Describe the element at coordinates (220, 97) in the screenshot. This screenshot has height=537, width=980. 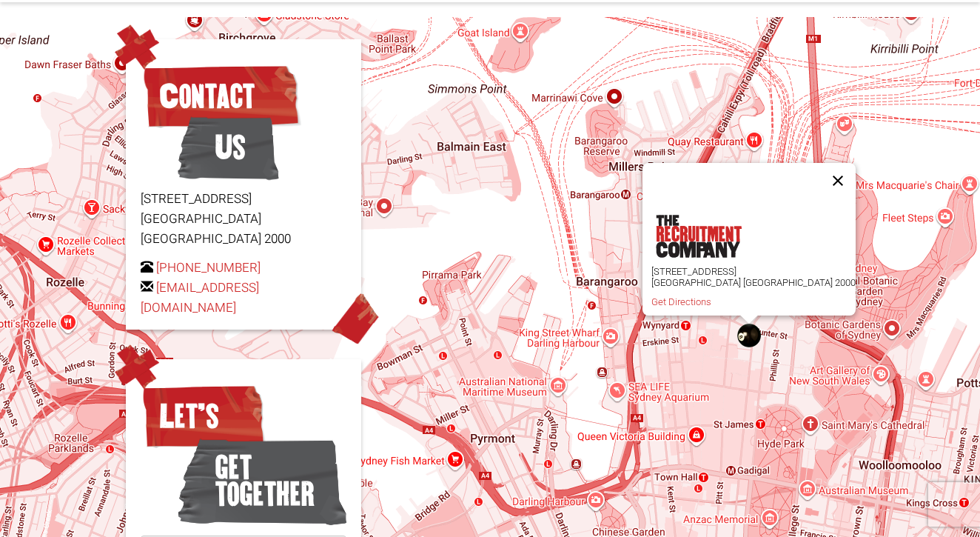
I see `span: Contact` at that location.